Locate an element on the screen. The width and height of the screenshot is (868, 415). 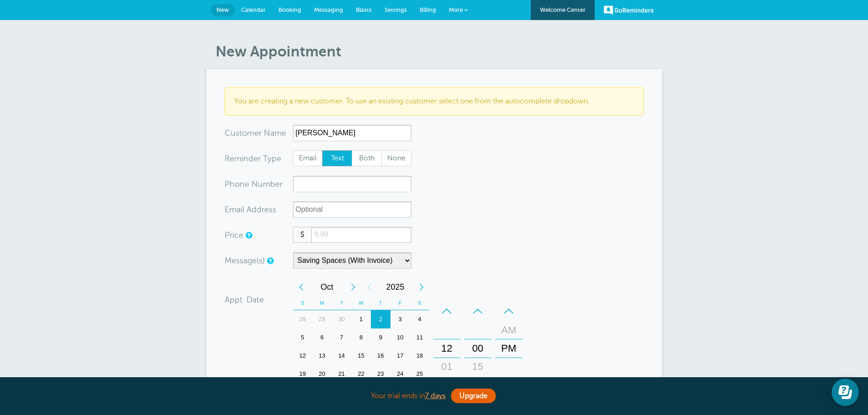
div: 7 is located at coordinates (341, 337).